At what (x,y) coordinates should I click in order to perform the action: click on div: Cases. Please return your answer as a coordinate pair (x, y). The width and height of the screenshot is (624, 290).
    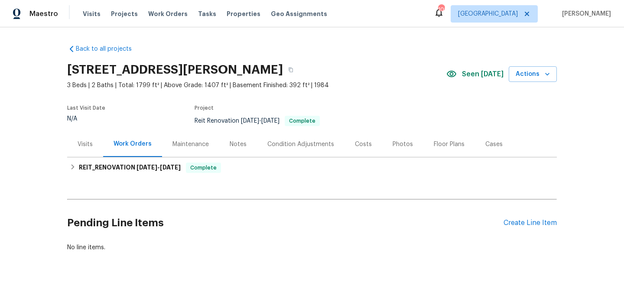
    Looking at the image, I should click on (494, 144).